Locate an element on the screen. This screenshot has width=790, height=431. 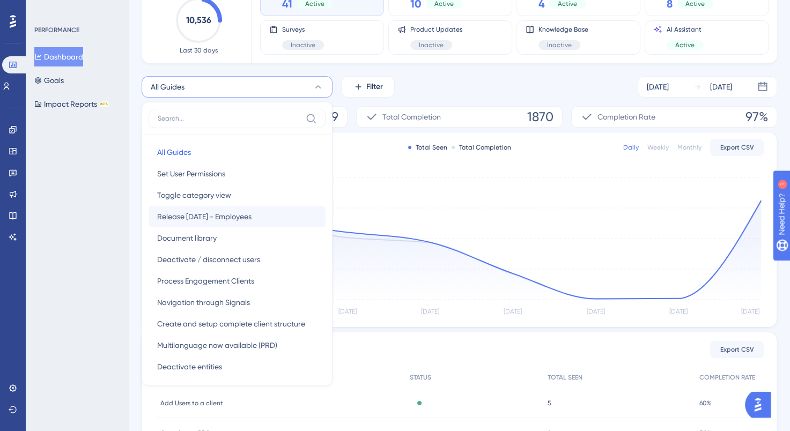
span: AI Assistant is located at coordinates (684, 29).